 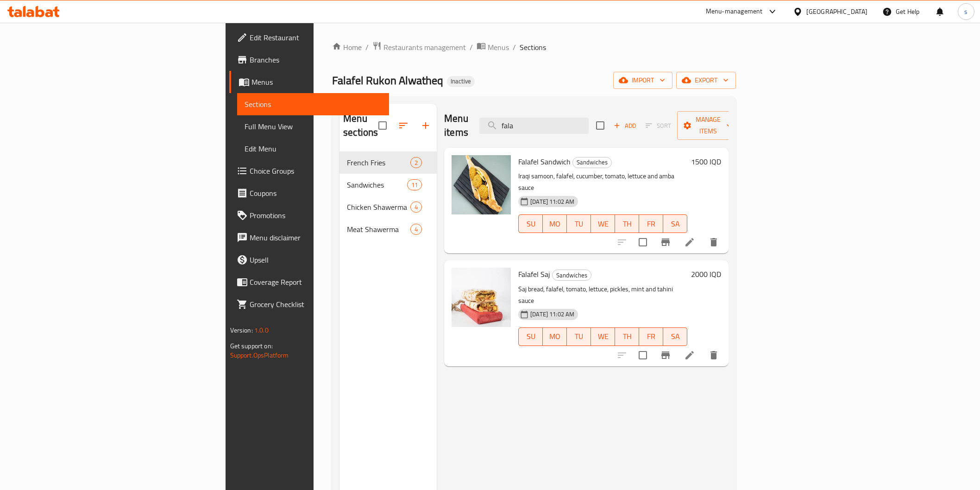 I want to click on span: Restaurants management, so click(x=425, y=47).